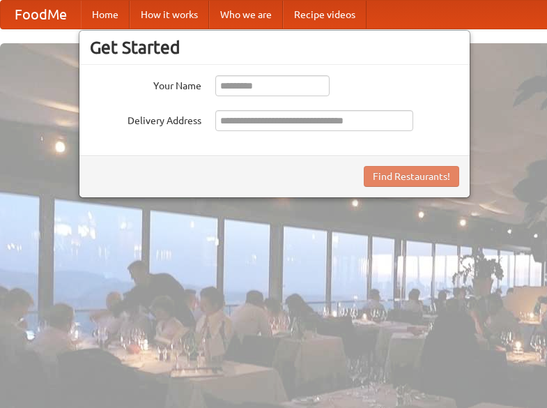 The height and width of the screenshot is (408, 547). Describe the element at coordinates (246, 15) in the screenshot. I see `a: Who we are` at that location.